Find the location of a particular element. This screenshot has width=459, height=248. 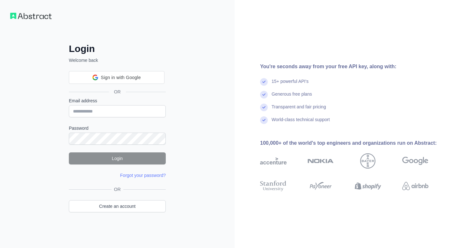

span: Sign in with Google is located at coordinates (120, 77).